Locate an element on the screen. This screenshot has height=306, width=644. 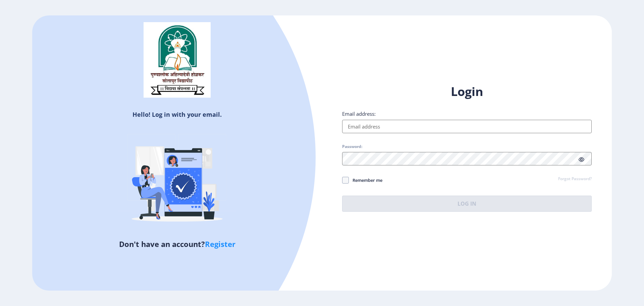
input: Email address is located at coordinates (467, 127).